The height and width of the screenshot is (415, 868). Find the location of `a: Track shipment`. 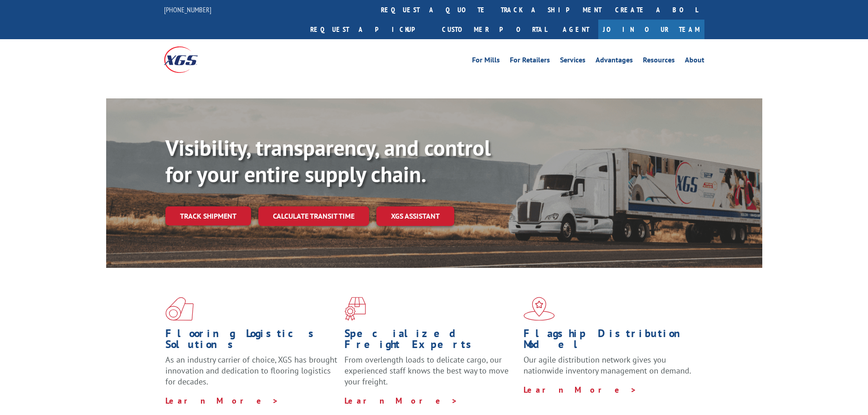

a: Track shipment is located at coordinates (208, 216).